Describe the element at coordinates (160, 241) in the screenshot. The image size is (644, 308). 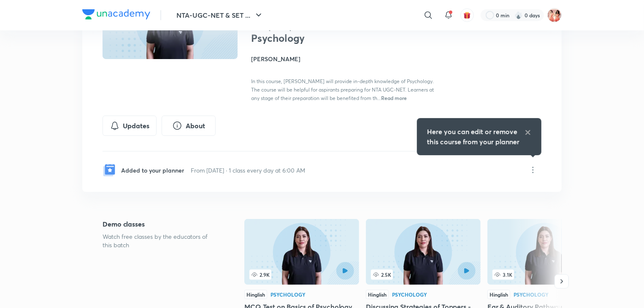
I see `p: Watch free classes by the educators of this batch` at that location.